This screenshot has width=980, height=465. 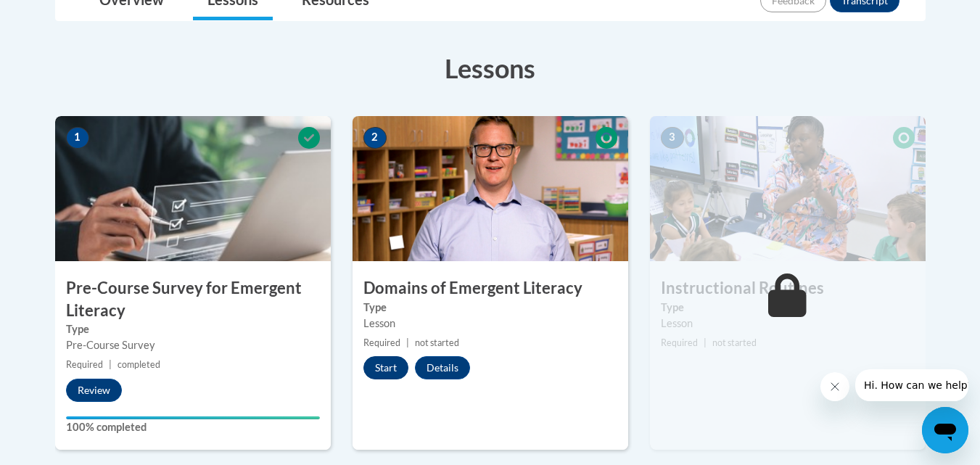 I want to click on button: Review, so click(x=94, y=390).